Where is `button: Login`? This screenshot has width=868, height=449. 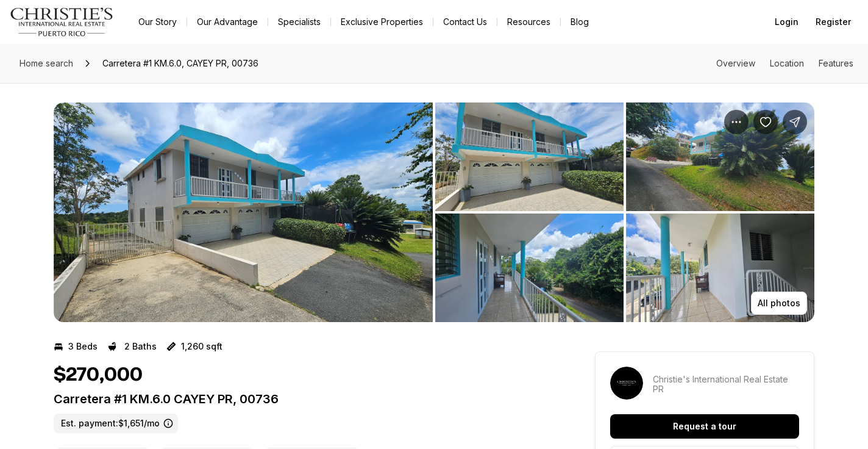 button: Login is located at coordinates (786, 22).